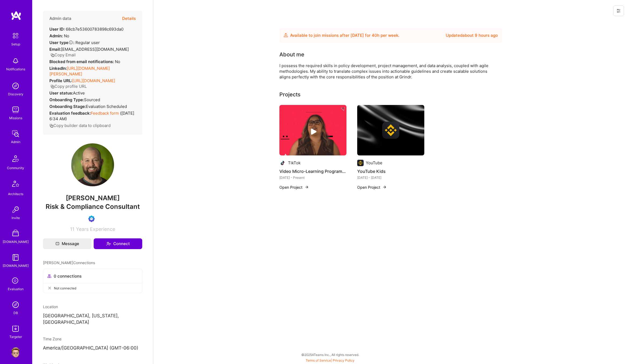 This screenshot has width=628, height=364. What do you see at coordinates (96, 229) in the screenshot?
I see `span: Years Experience` at bounding box center [96, 229].